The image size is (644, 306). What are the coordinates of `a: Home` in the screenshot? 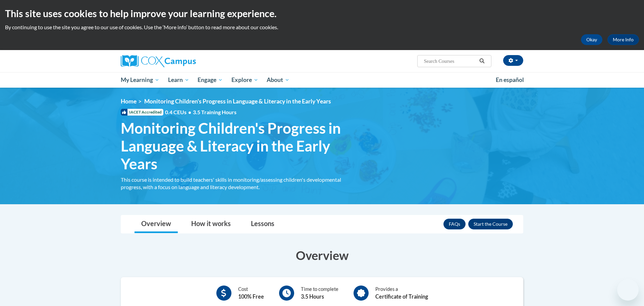 It's located at (128, 101).